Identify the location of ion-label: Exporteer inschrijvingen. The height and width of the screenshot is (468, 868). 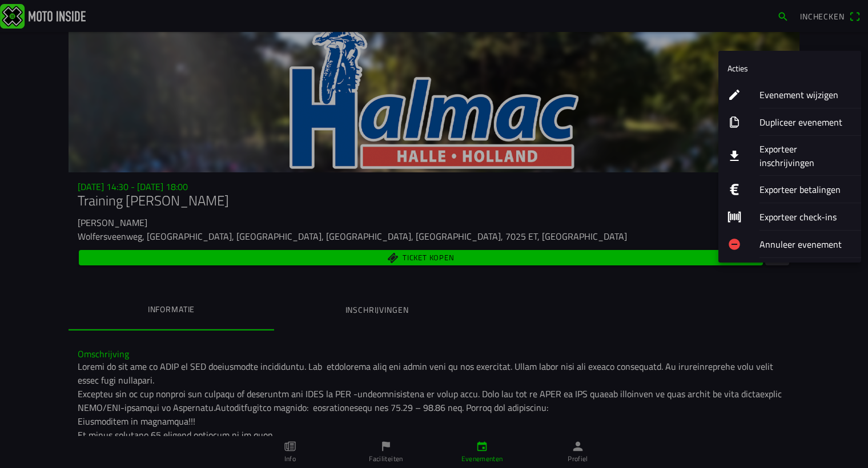
(805, 156).